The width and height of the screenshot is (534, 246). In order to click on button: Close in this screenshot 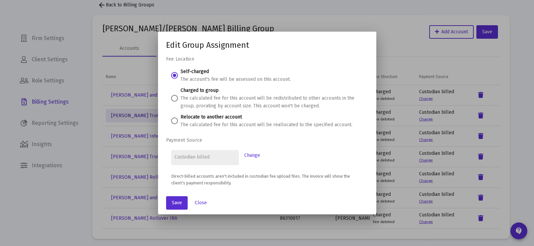, I will do `click(201, 203)`.